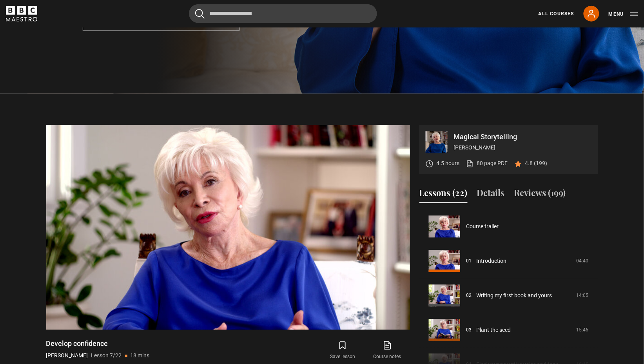 The height and width of the screenshot is (364, 644). I want to click on a: Course notes, so click(387, 351).